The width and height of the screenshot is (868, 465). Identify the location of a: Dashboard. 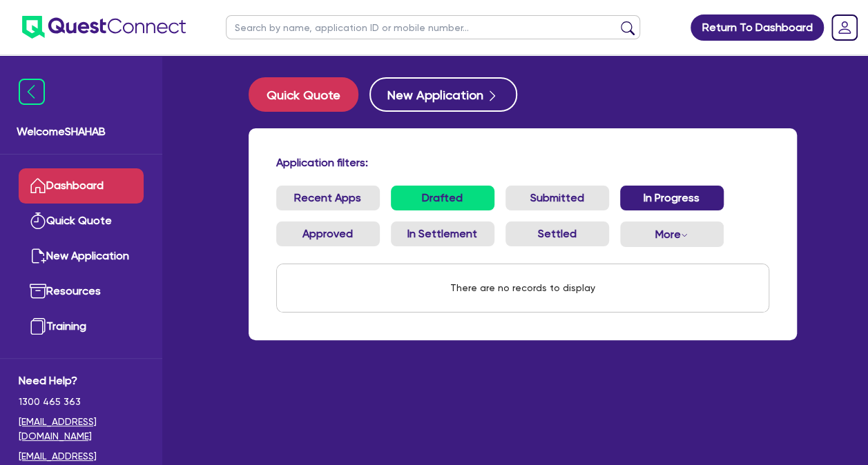
(81, 185).